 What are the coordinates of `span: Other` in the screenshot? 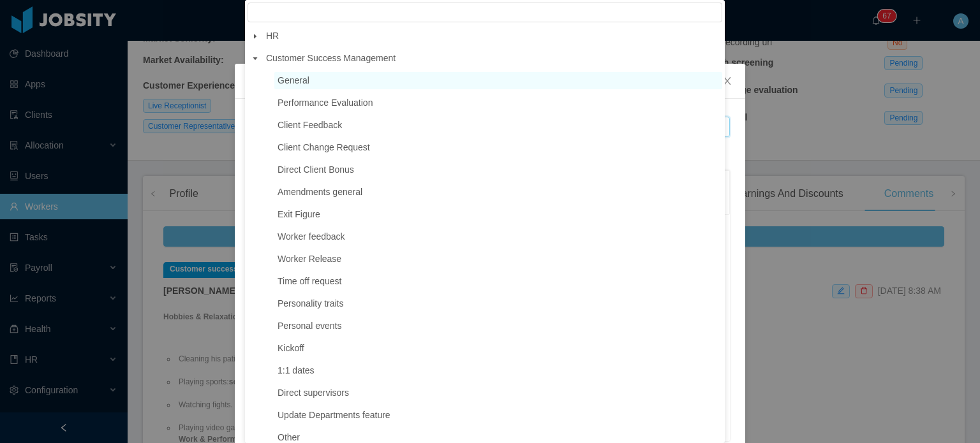 It's located at (288, 438).